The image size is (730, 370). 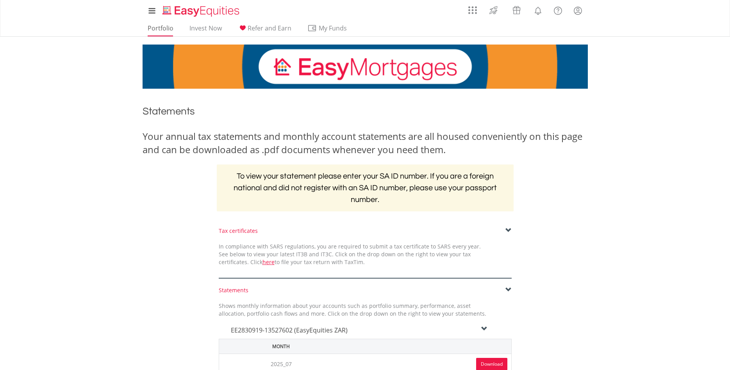 I want to click on div: Shows monthly information about your accounts such as portfolio summary, performance, asset alloc..., so click(x=352, y=310).